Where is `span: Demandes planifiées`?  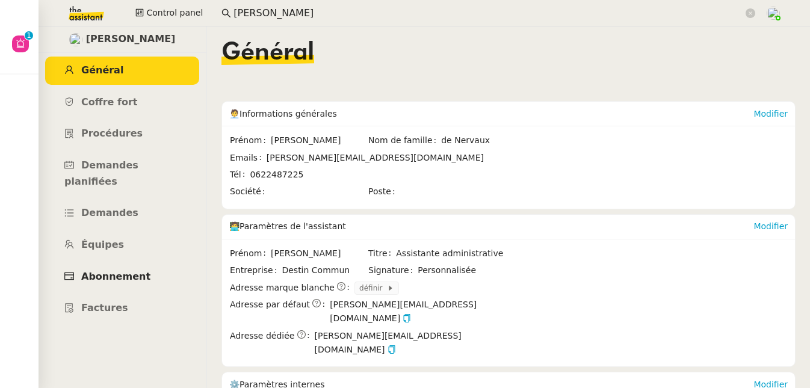
span: Demandes planifiées is located at coordinates (101, 173).